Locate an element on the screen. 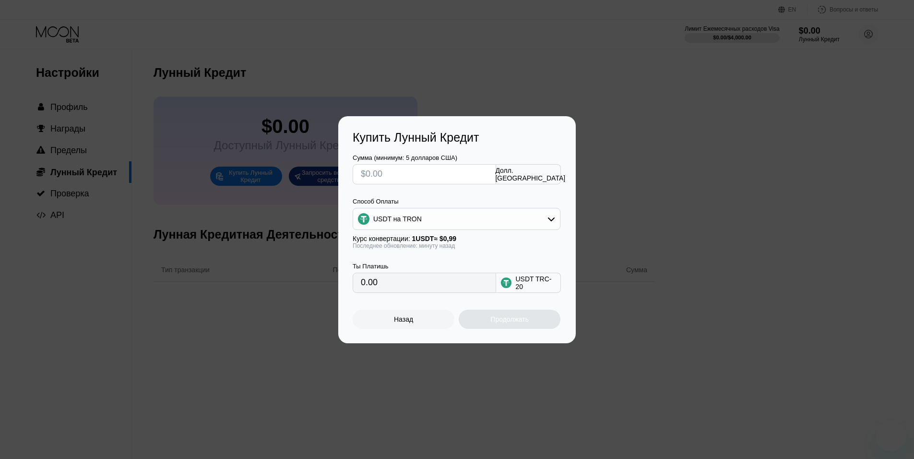 The width and height of the screenshot is (914, 459). div: USDT TRC-20 is located at coordinates (535, 283).